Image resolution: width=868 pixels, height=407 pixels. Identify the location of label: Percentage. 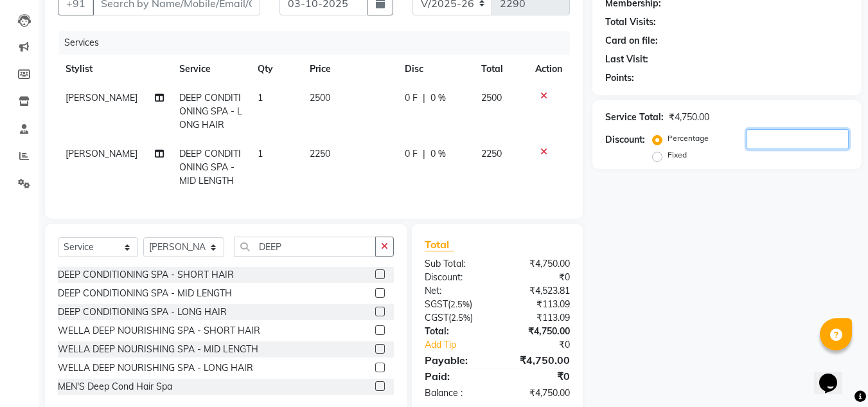
(688, 138).